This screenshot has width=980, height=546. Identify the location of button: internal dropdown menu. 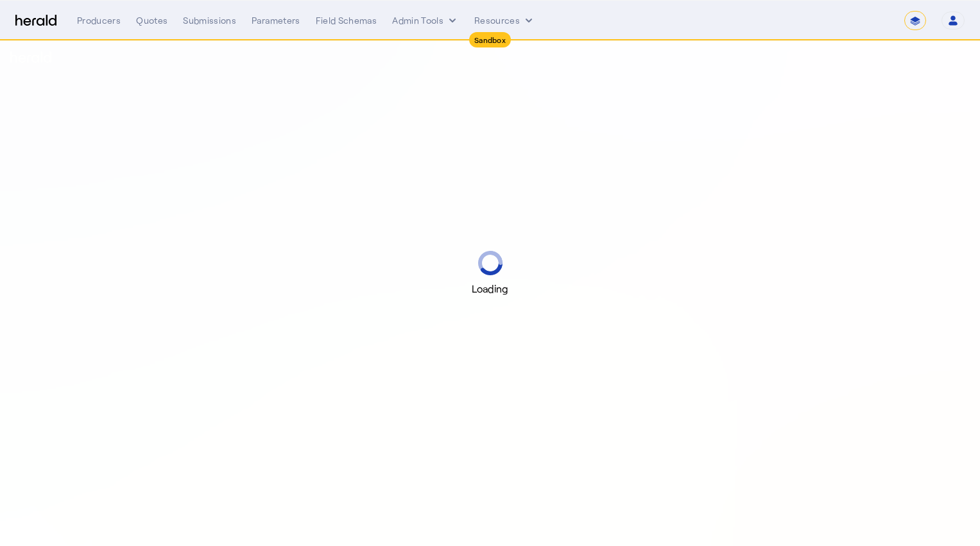
(425, 21).